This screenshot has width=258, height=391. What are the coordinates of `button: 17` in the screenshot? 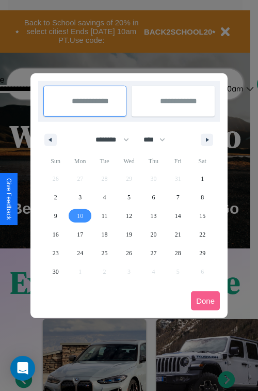 It's located at (79, 234).